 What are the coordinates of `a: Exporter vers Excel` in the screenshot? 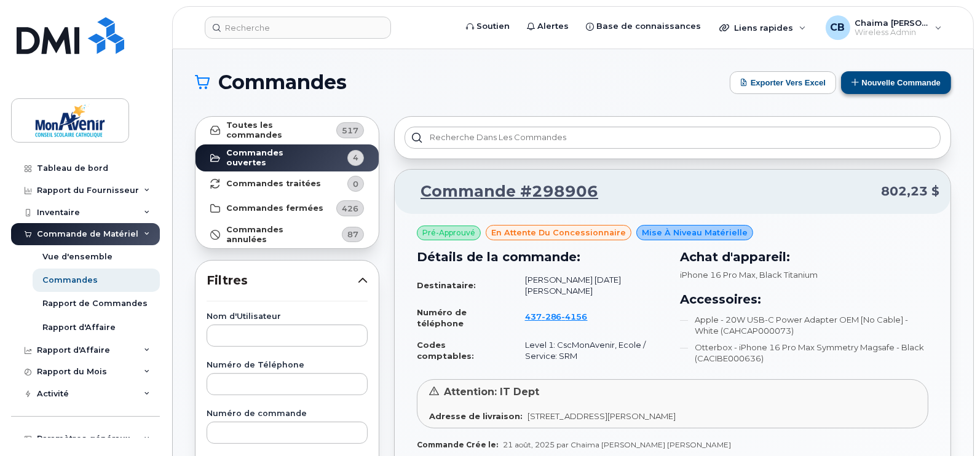 It's located at (782, 82).